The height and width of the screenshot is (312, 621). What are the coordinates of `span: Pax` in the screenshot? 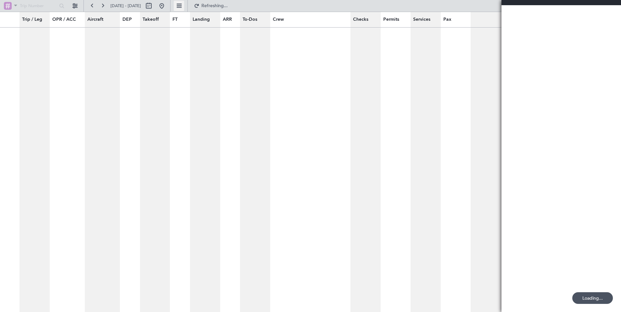 It's located at (447, 19).